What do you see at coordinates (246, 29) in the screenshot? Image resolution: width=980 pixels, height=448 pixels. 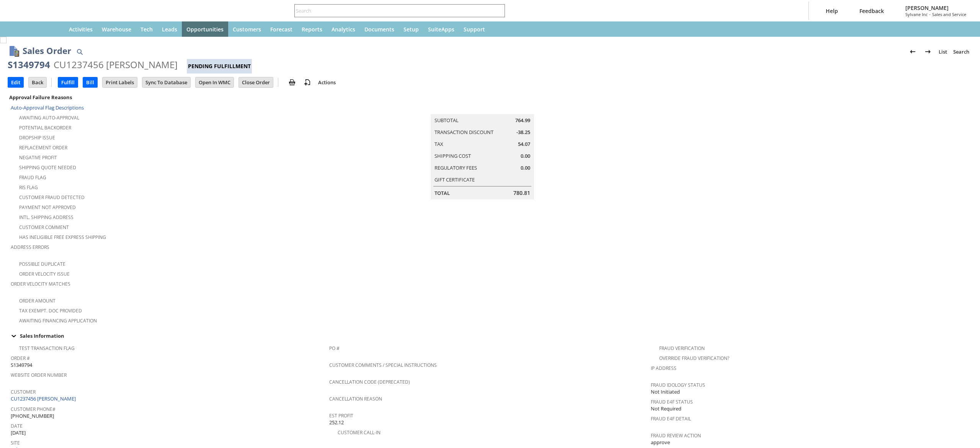 I see `a: Customers` at bounding box center [246, 29].